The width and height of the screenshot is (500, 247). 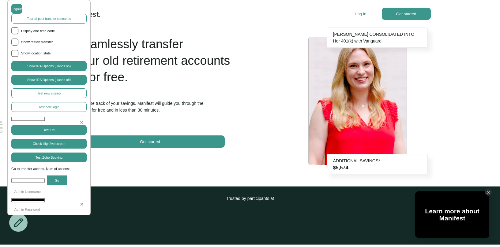 I want to click on div: Her 401(k) with Vanguard, so click(x=377, y=41).